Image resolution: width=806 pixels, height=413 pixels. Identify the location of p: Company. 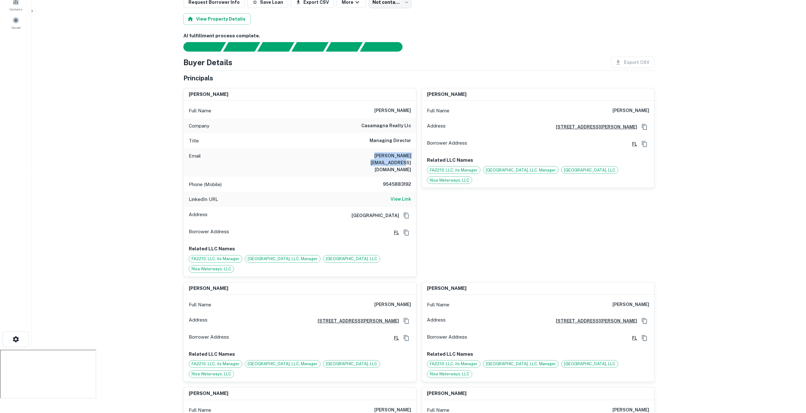
(199, 126).